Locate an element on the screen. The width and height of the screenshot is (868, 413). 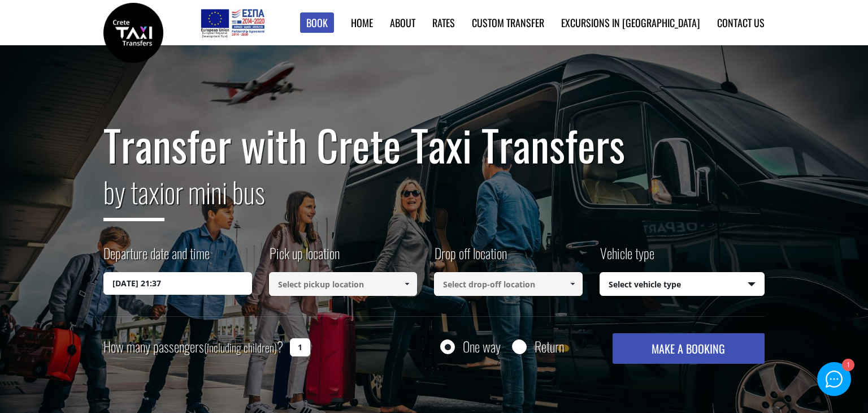
img: Crete Taxi Transfers | Safe Taxi Transfer Services from to Heraklion Airport, Chania Airport, Ret... is located at coordinates (134, 33).